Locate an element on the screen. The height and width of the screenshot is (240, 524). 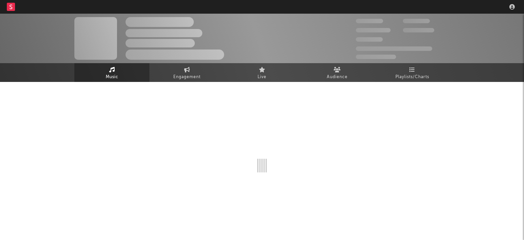
span: Audience is located at coordinates (337, 77).